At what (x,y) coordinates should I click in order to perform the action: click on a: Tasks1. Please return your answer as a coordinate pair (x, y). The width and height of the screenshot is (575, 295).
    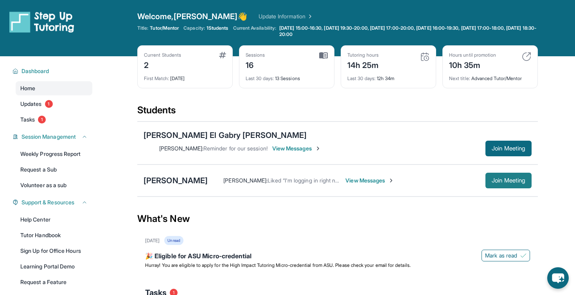
    Looking at the image, I should click on (54, 120).